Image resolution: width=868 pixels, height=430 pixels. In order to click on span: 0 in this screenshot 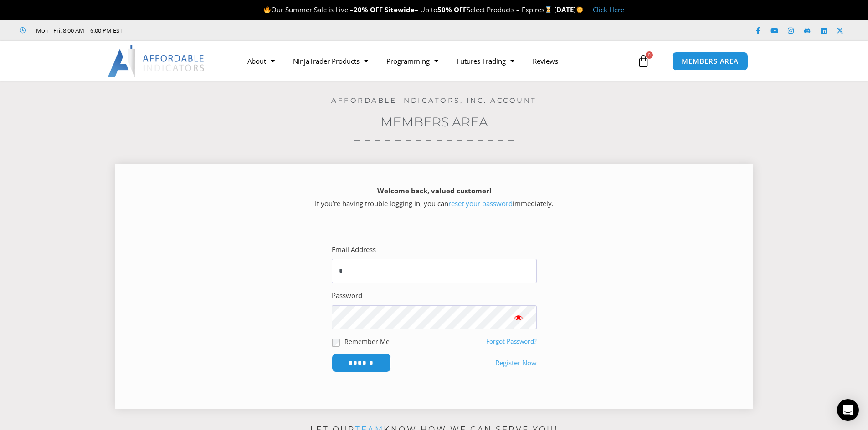, I will do `click(649, 55)`.